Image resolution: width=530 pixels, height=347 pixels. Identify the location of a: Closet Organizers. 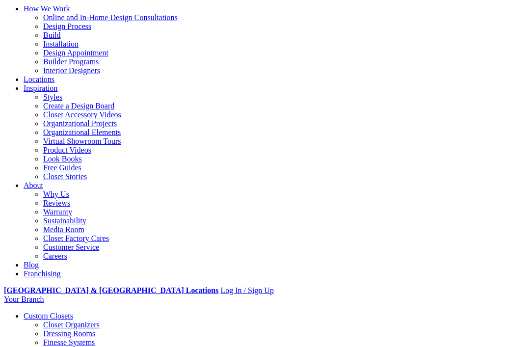
(71, 325).